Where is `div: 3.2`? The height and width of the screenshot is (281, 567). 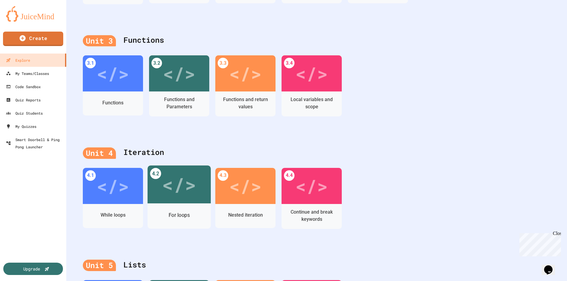
div: 3.2 is located at coordinates (157, 63).